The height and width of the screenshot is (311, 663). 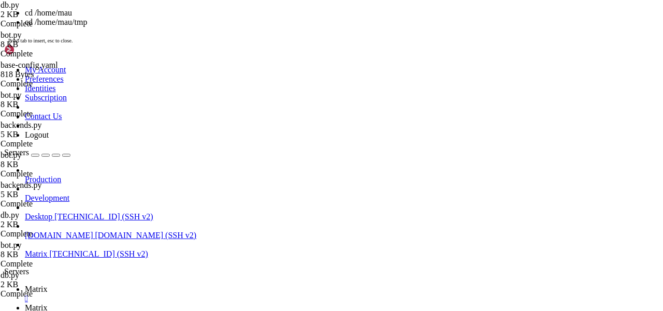 What do you see at coordinates (266, 70) in the screenshot?
I see `x-row: System load: 0.09 Processes: 284` at bounding box center [266, 70].